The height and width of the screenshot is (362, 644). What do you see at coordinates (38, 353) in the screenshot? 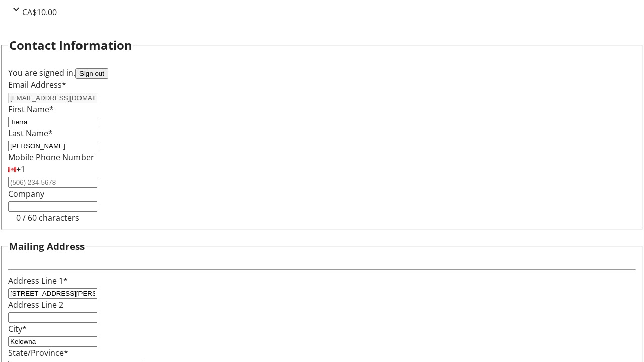
I see `label: State/Province*` at bounding box center [38, 353].